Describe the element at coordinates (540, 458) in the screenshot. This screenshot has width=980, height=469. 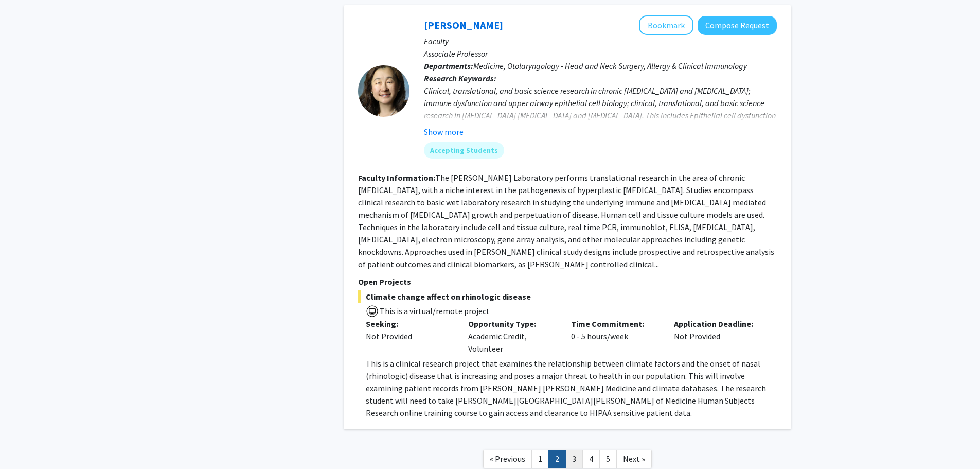
I see `a: 1` at that location.